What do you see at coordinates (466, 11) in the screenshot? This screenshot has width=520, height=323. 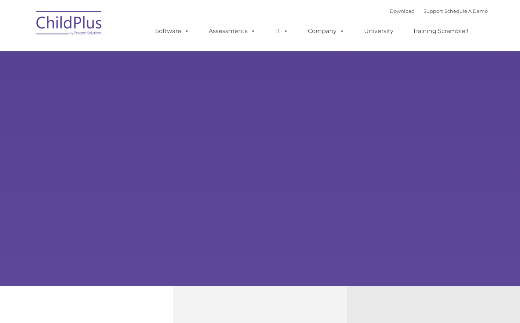 I see `a: Schedule A Demo` at bounding box center [466, 11].